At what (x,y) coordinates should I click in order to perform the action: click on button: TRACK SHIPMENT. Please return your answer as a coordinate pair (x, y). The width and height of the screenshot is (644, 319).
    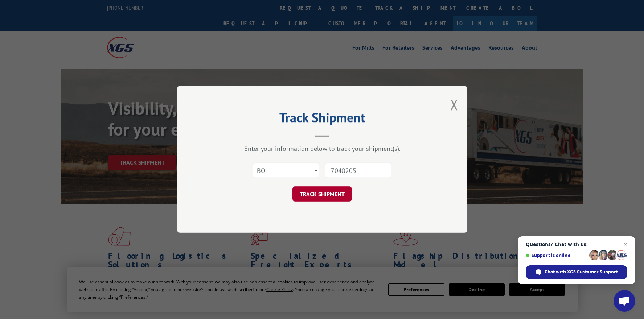
    Looking at the image, I should click on (322, 194).